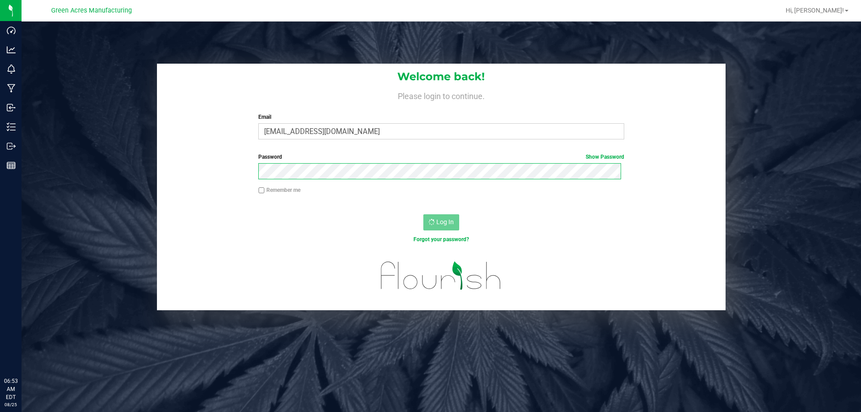 This screenshot has width=861, height=412. I want to click on span: Password, so click(270, 157).